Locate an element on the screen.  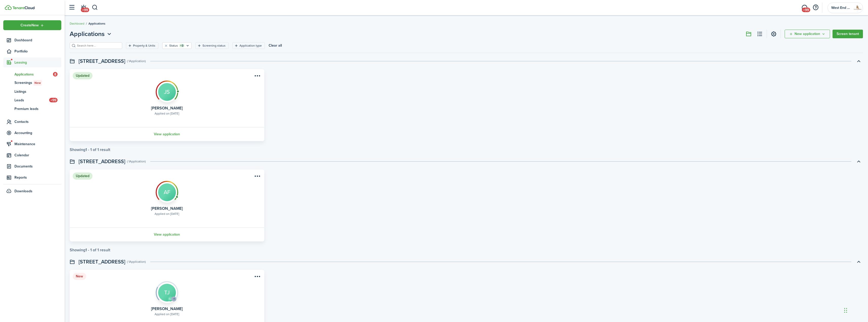
a: Listings is located at coordinates (32, 91).